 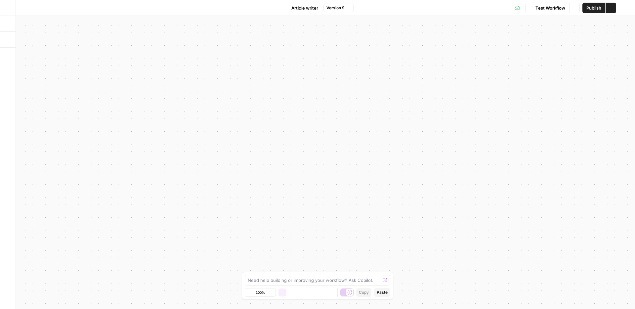 I want to click on button: Version 9, so click(x=339, y=8).